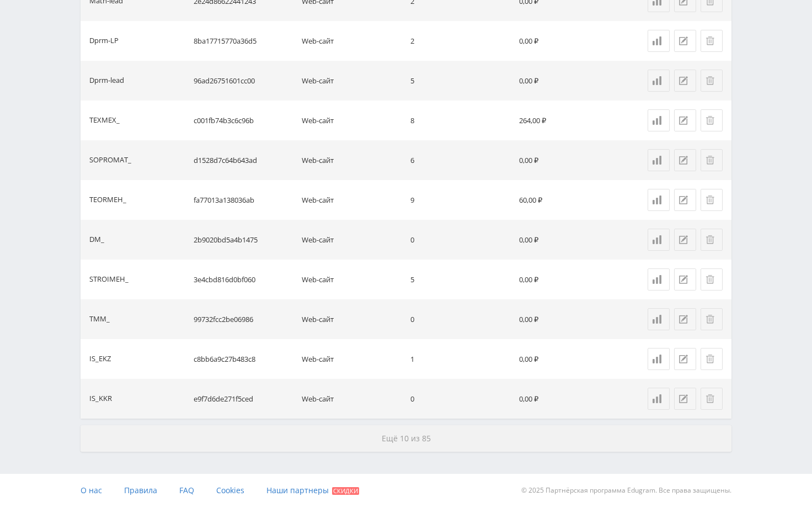 The height and width of the screenshot is (507, 812). Describe the element at coordinates (572, 490) in the screenshot. I see `div: © 2025 Партнёрская программа Edugram. Все права защищены.` at that location.